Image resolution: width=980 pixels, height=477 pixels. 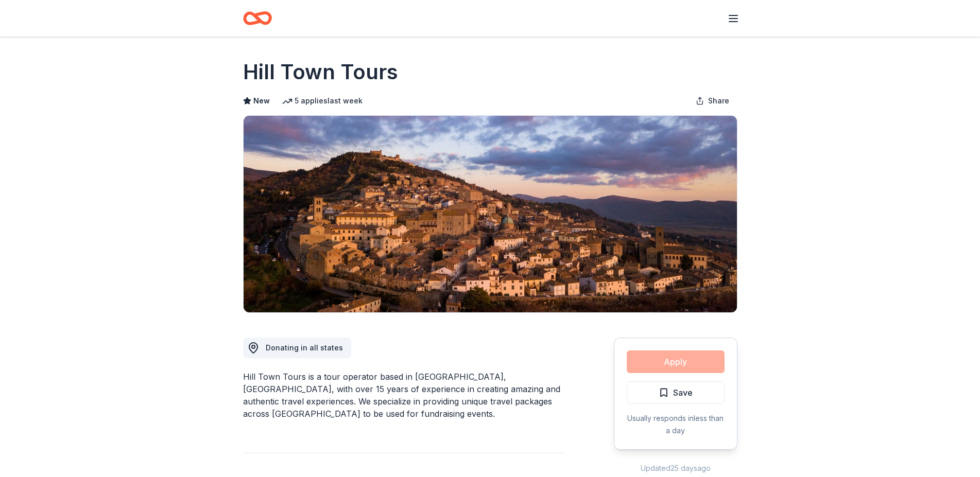 I want to click on img: Image for Hill Town Tours, so click(x=491, y=214).